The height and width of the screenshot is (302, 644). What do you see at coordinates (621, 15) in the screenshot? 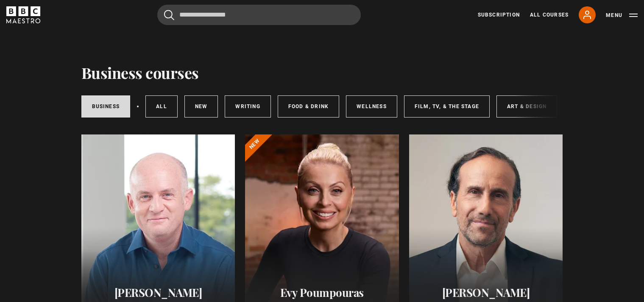
I see `button: Toggle navigation` at bounding box center [621, 15].